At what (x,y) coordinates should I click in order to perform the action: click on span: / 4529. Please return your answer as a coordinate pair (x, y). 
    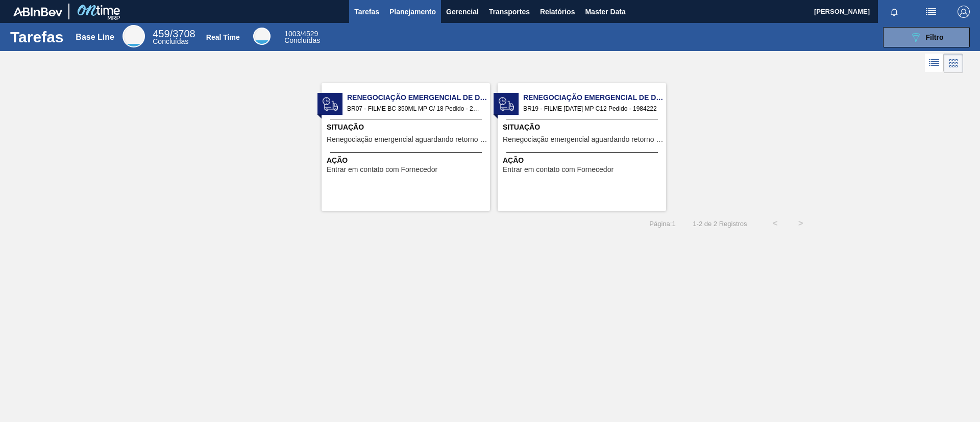
    Looking at the image, I should click on (301, 34).